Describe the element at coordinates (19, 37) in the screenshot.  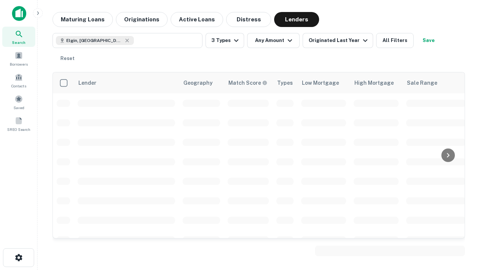
I see `div: Search` at that location.